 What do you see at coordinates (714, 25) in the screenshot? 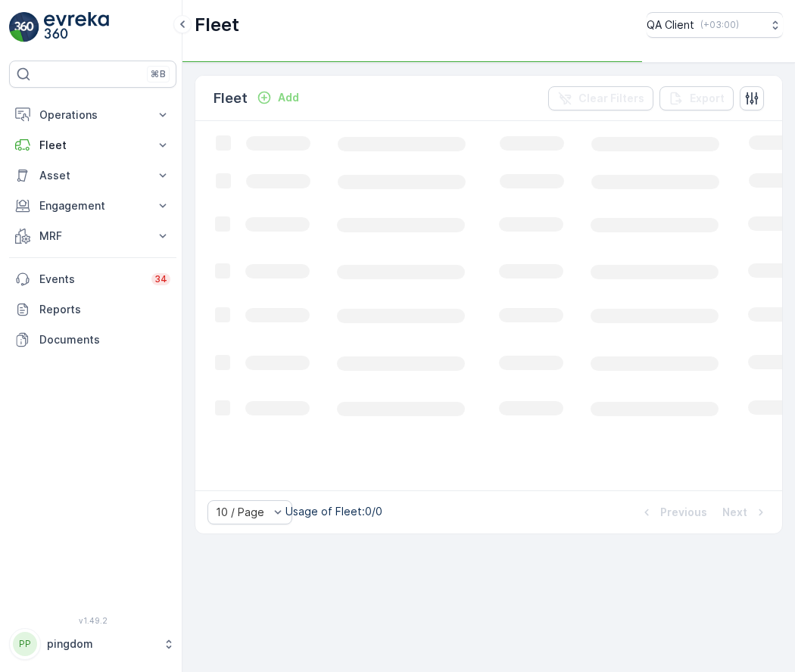
I see `button: QA Client(+03:00)` at bounding box center [714, 25].